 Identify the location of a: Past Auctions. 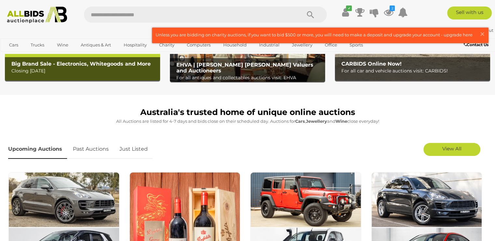
(91, 149).